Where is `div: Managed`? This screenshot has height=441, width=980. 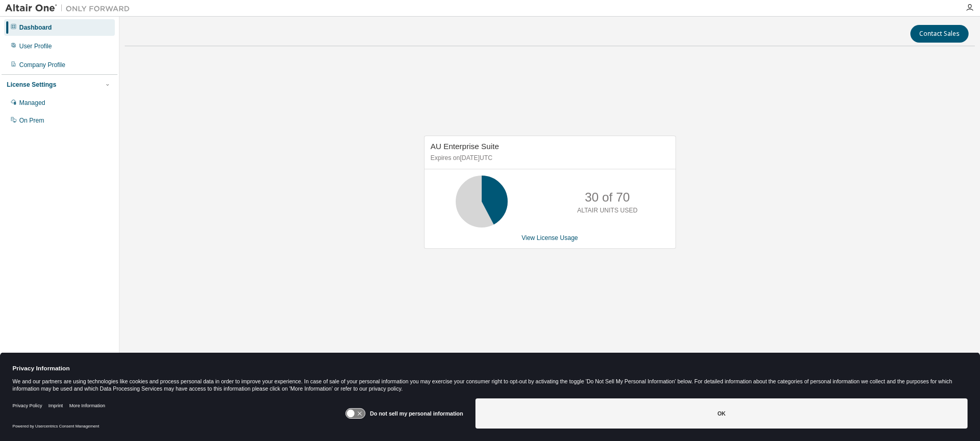
div: Managed is located at coordinates (32, 103).